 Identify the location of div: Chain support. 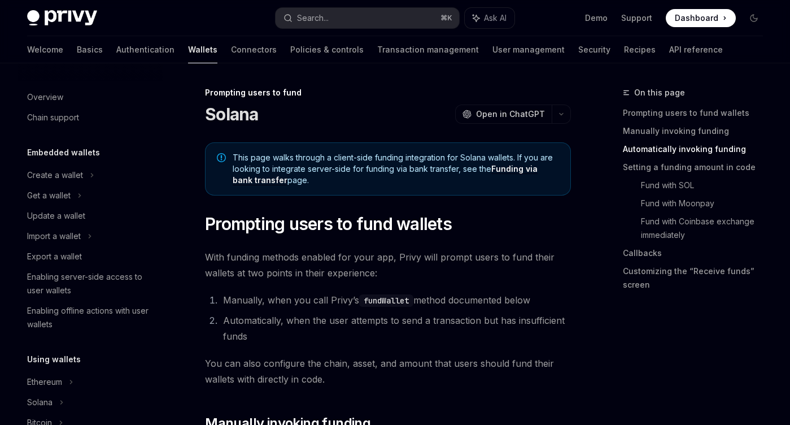
(53, 117).